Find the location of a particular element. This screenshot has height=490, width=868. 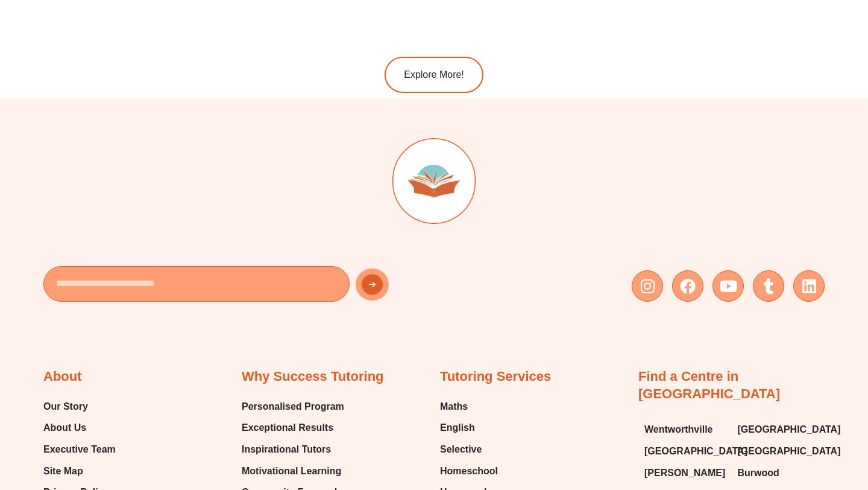

span: English is located at coordinates (457, 427).